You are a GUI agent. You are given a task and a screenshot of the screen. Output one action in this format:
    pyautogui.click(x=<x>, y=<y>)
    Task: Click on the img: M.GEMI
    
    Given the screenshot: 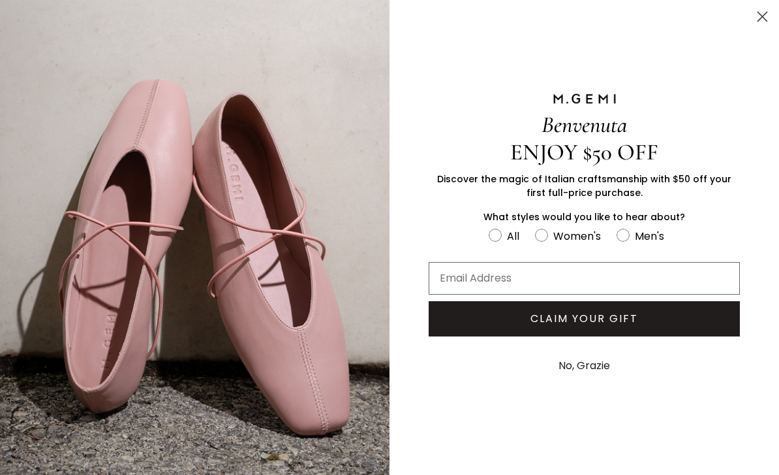 What is the action you would take?
    pyautogui.click(x=585, y=99)
    